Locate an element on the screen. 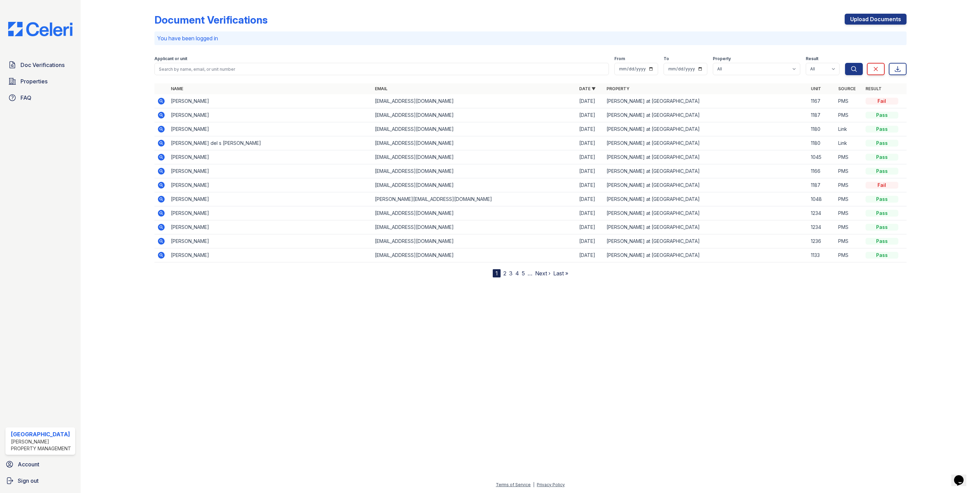  a: 2 is located at coordinates (505, 273).